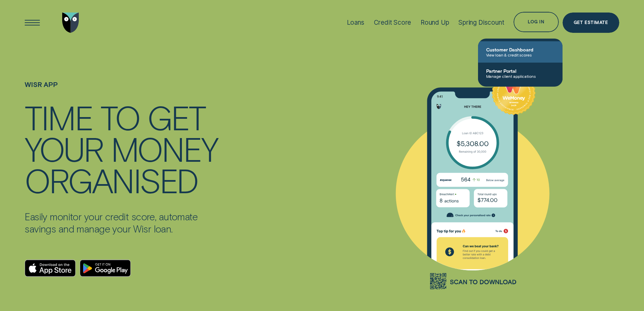 This screenshot has height=311, width=644. I want to click on div: YOUR, so click(63, 148).